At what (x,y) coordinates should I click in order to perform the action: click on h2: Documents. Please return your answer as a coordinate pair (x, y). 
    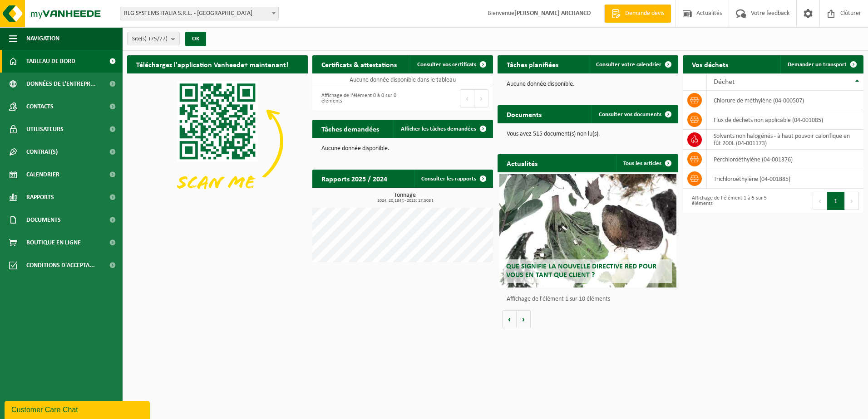
    Looking at the image, I should click on (524, 114).